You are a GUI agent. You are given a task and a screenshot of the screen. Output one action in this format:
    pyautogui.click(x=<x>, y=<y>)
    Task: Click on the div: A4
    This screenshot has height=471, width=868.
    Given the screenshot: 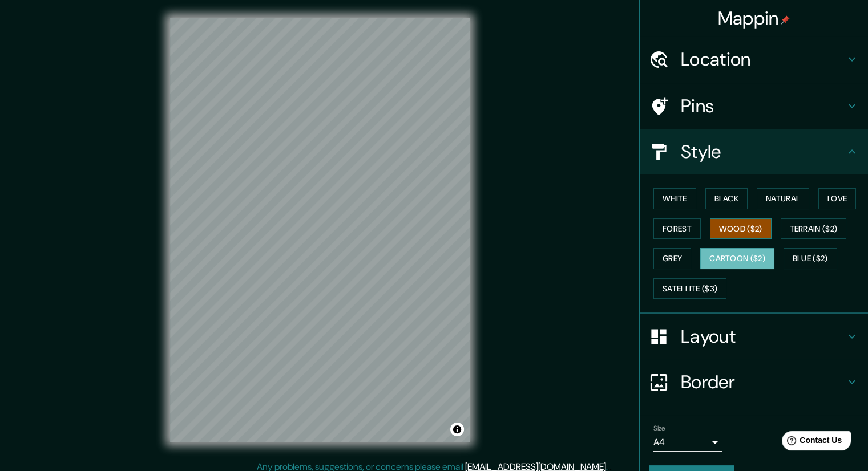 What is the action you would take?
    pyautogui.click(x=688, y=442)
    